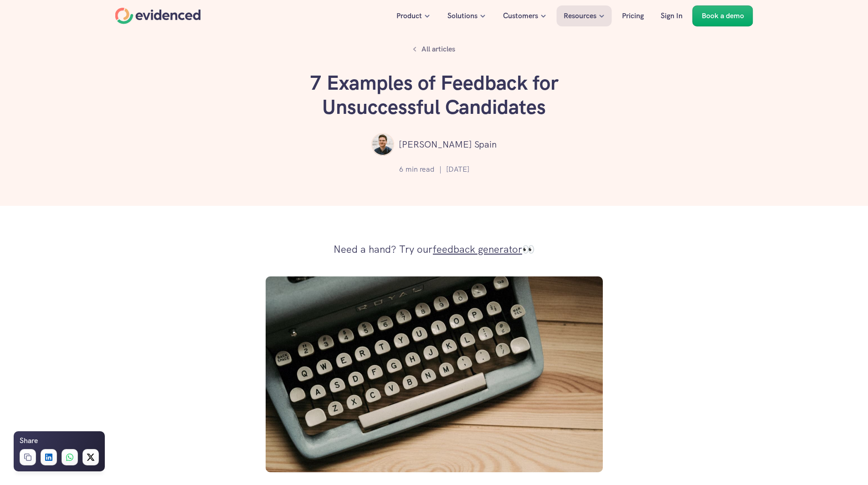 This screenshot has height=485, width=868. What do you see at coordinates (434, 374) in the screenshot?
I see `img: Typewriter` at bounding box center [434, 374].